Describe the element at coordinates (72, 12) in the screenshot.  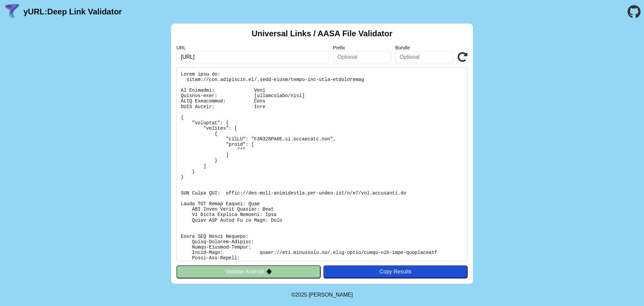
I see `a: yURL:Deep Link Validator` at that location.